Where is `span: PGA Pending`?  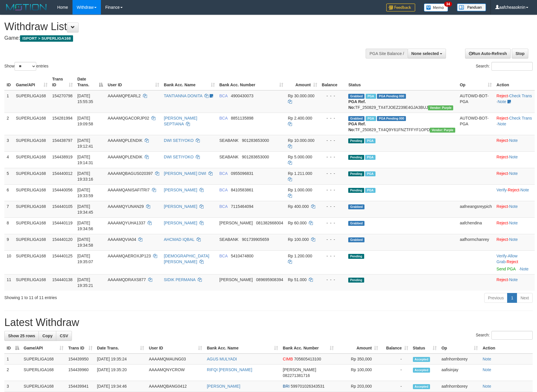
span: PGA Pending is located at coordinates (391, 119).